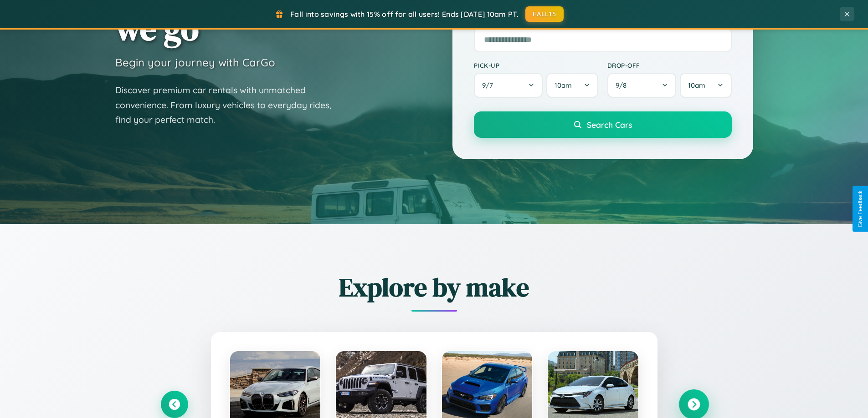 This screenshot has height=418, width=868. Describe the element at coordinates (195, 62) in the screenshot. I see `h3: Begin your journey with CarGo` at that location.